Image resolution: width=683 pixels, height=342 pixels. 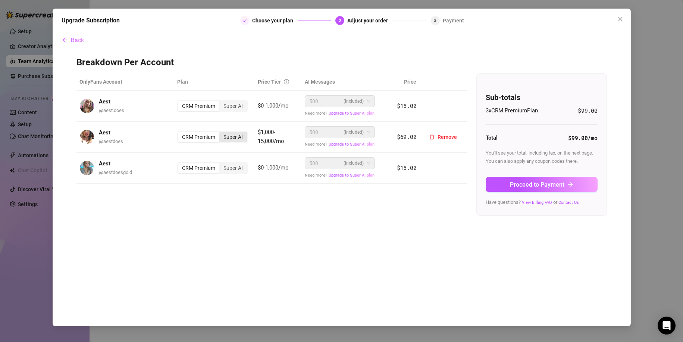 What do you see at coordinates (620, 19) in the screenshot?
I see `span: Close` at bounding box center [620, 19].